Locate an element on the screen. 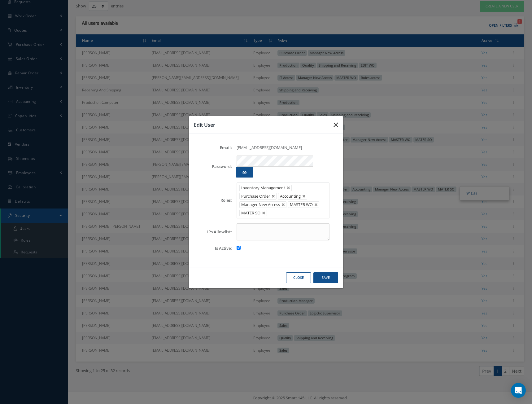 This screenshot has width=532, height=404. h3: Edit User is located at coordinates (261, 125).